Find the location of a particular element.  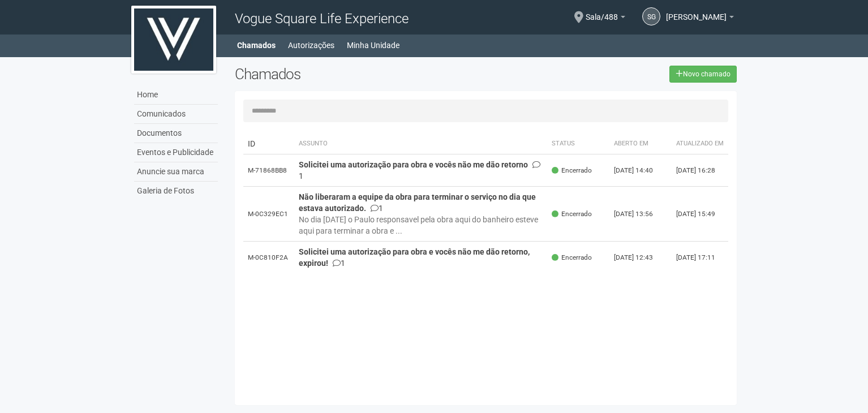

th: Assunto is located at coordinates (420, 144).